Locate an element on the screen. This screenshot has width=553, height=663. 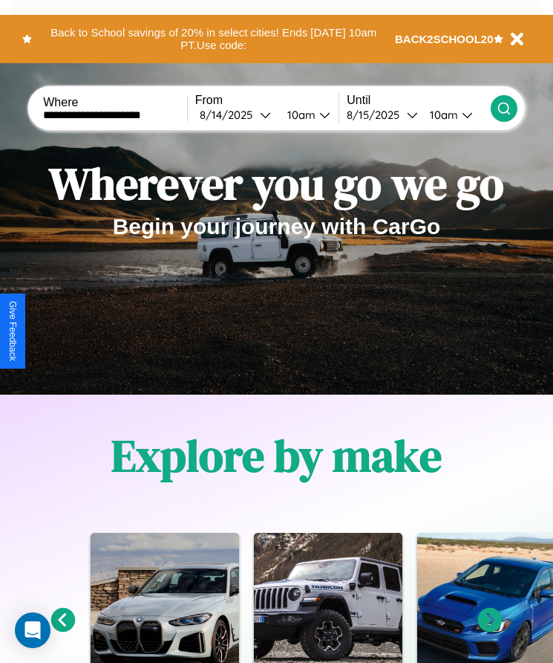
b: BACK2SCHOOL20 is located at coordinates (444, 39).